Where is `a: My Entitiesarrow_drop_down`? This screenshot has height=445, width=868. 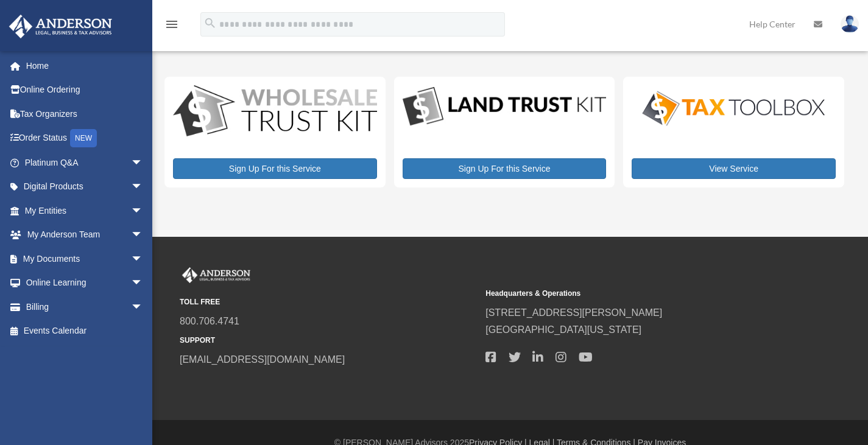 a: My Entitiesarrow_drop_down is located at coordinates (84, 211).